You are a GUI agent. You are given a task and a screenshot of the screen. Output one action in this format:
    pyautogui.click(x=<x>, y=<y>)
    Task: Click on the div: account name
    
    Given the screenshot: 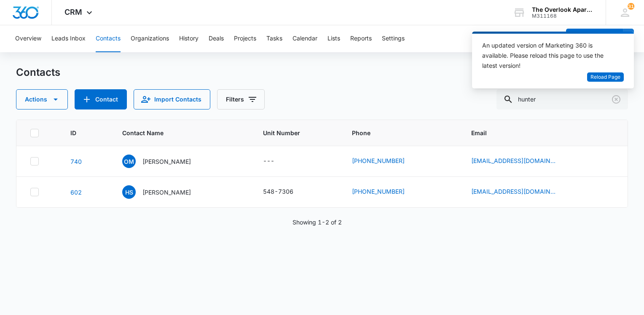 What is the action you would take?
    pyautogui.click(x=563, y=10)
    